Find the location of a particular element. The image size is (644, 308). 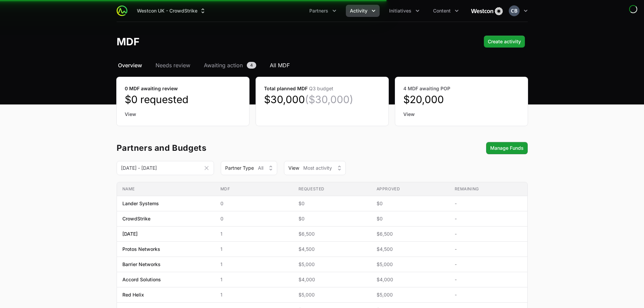

a: All MDF is located at coordinates (280, 65).